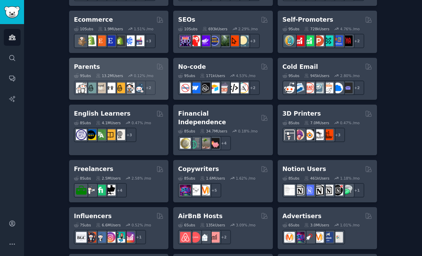 The height and width of the screenshot is (256, 422). Describe the element at coordinates (317, 225) in the screenshot. I see `div: 3.0M Users` at that location.